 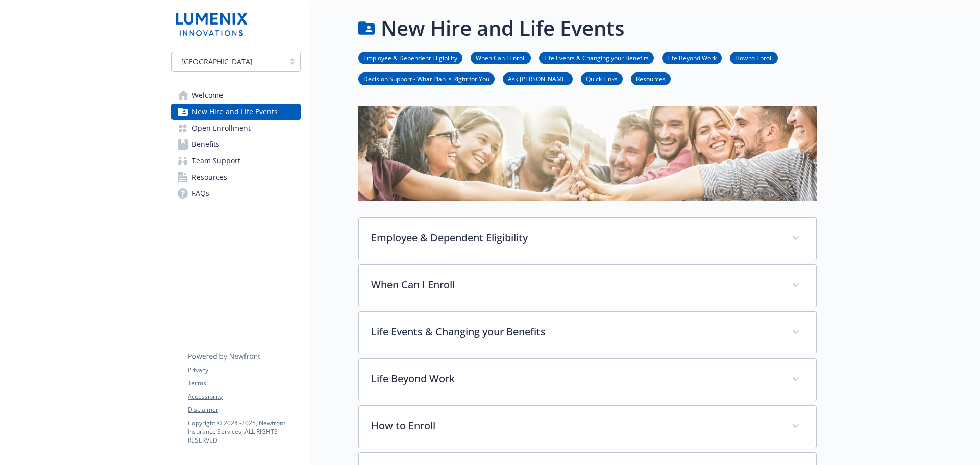 I want to click on a: Team Support, so click(x=235, y=161).